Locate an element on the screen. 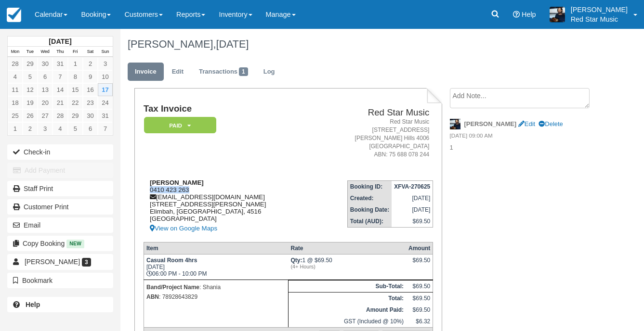 The width and height of the screenshot is (644, 331). strong: Band/Project Name is located at coordinates (173, 287).